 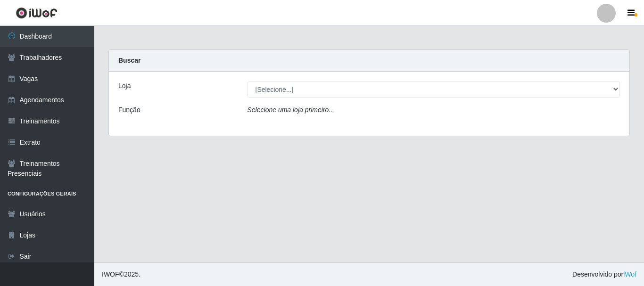 I want to click on span: IWOF, so click(x=110, y=274).